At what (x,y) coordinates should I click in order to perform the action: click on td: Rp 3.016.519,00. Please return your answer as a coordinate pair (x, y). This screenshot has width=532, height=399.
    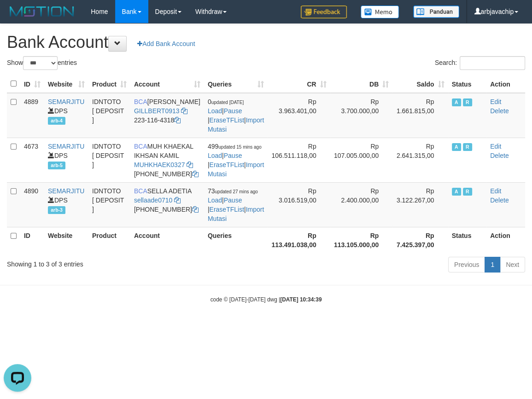
    Looking at the image, I should click on (298, 204).